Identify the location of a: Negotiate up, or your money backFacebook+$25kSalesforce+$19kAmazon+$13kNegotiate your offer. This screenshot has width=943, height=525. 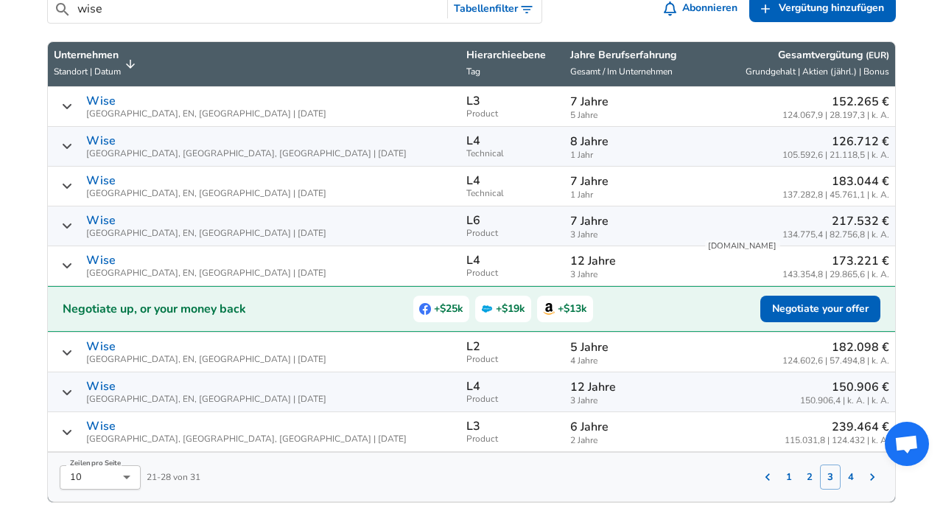
(472, 309).